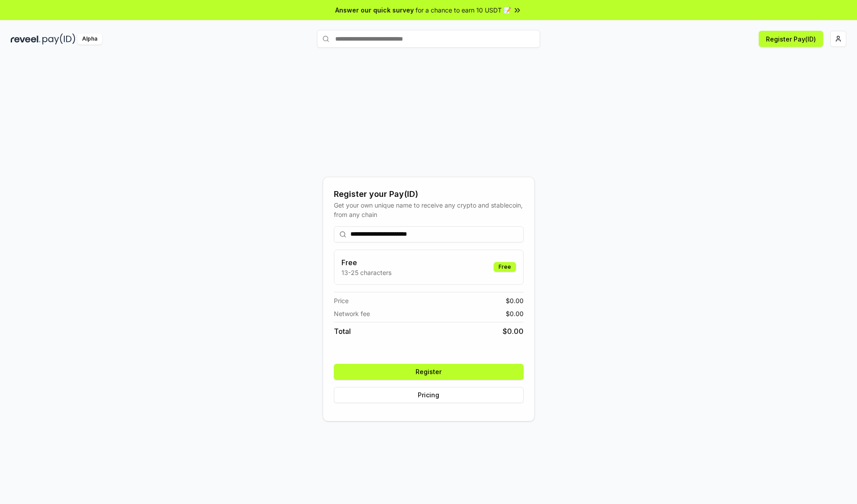 The width and height of the screenshot is (857, 504). I want to click on img: pay_id, so click(59, 39).